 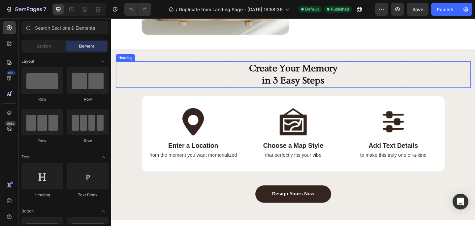 I want to click on a: Design Yours Now, so click(x=198, y=191).